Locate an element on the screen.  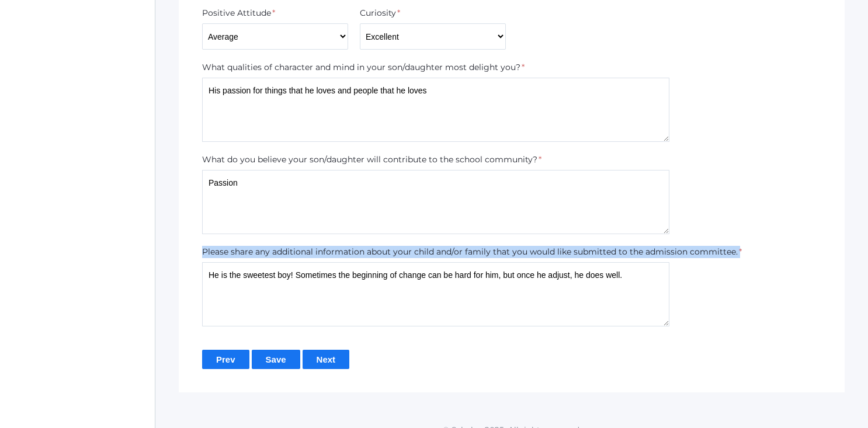
textarea: Passion is located at coordinates (435, 202).